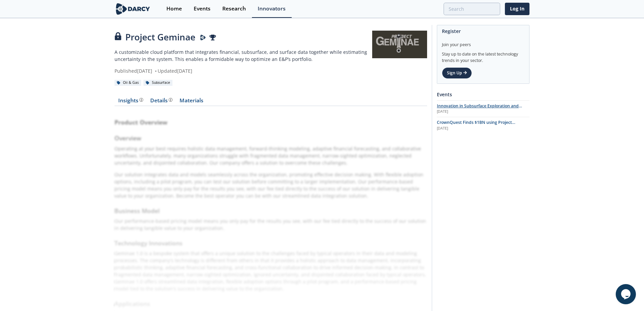  What do you see at coordinates (483, 55) in the screenshot?
I see `div: Stay up to date on the latest technology trends in your sector.` at bounding box center [483, 55].